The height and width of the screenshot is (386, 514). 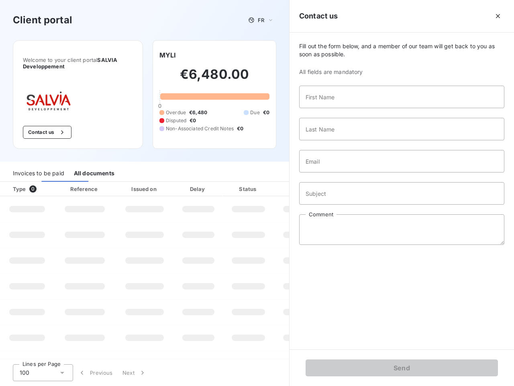 I want to click on span: SALVIA Developpement, so click(x=70, y=63).